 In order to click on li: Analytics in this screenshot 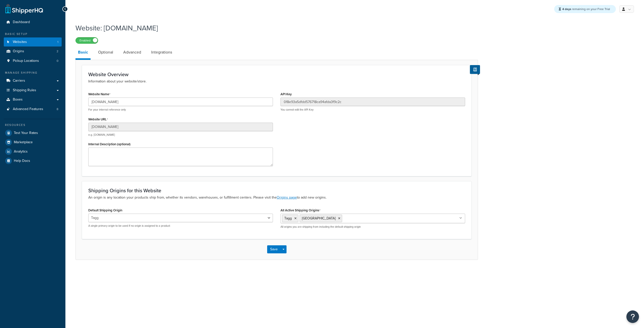, I will do `click(33, 152)`.